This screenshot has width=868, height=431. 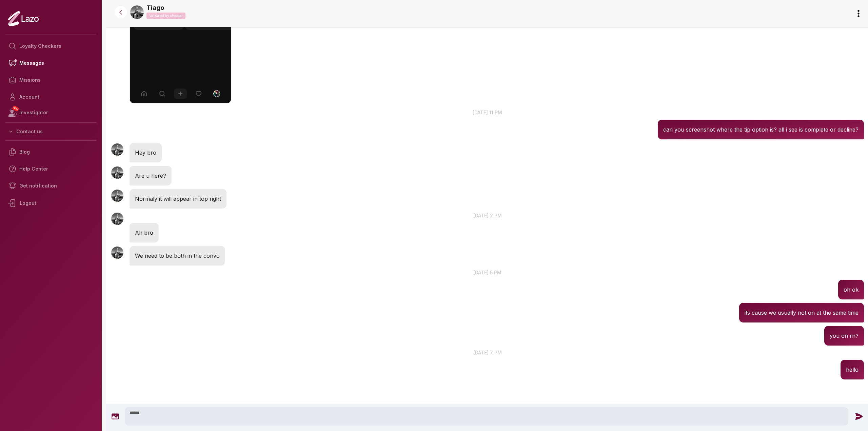 What do you see at coordinates (51, 112) in the screenshot?
I see `a: NEWInvestigator` at bounding box center [51, 112].